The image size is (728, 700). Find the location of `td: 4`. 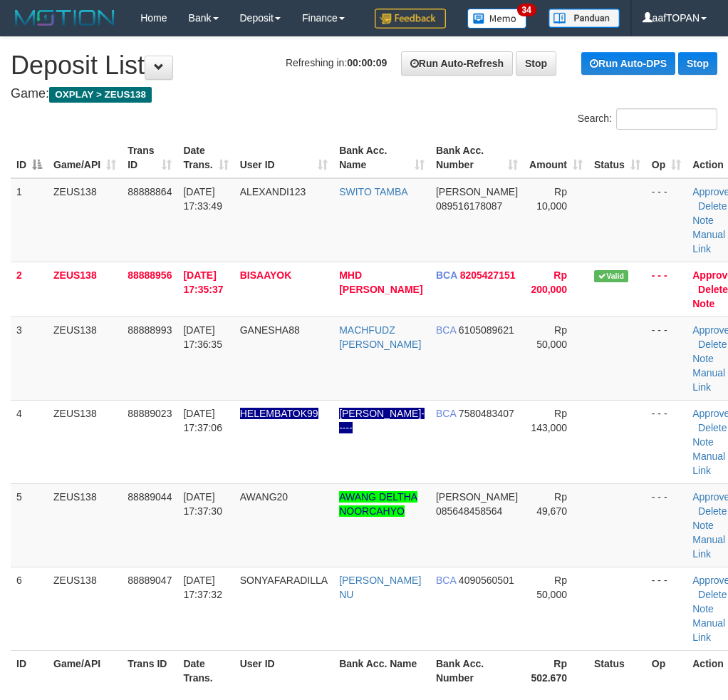

td: 4 is located at coordinates (29, 442).